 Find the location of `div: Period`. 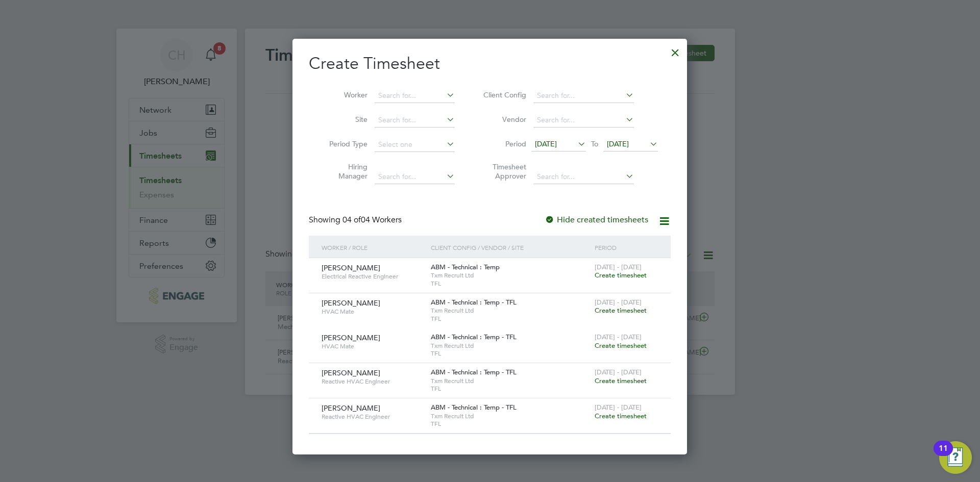

div: Period is located at coordinates (626, 247).